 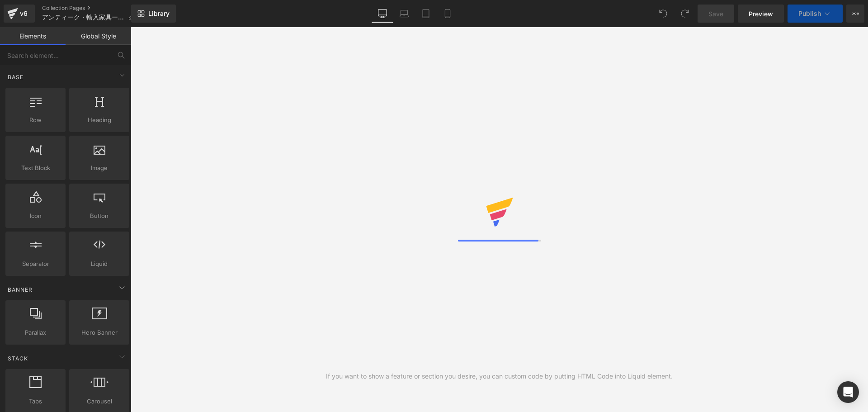 I want to click on span: Hero Banner, so click(x=99, y=333).